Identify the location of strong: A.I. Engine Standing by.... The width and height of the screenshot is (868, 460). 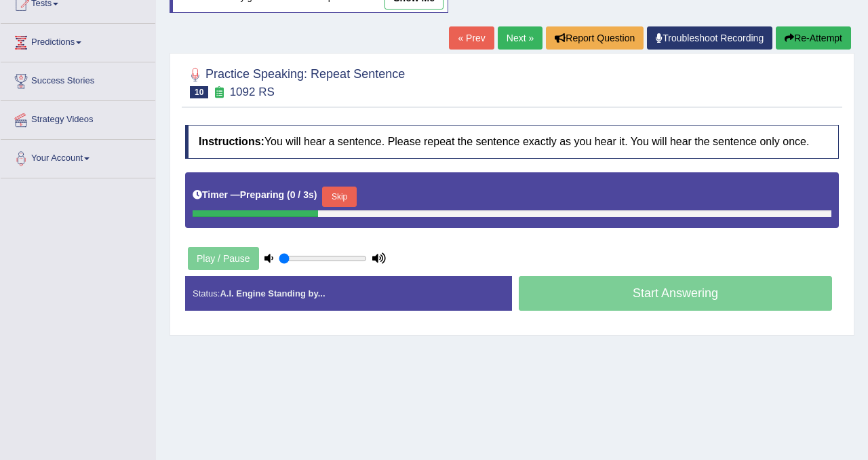
(272, 293).